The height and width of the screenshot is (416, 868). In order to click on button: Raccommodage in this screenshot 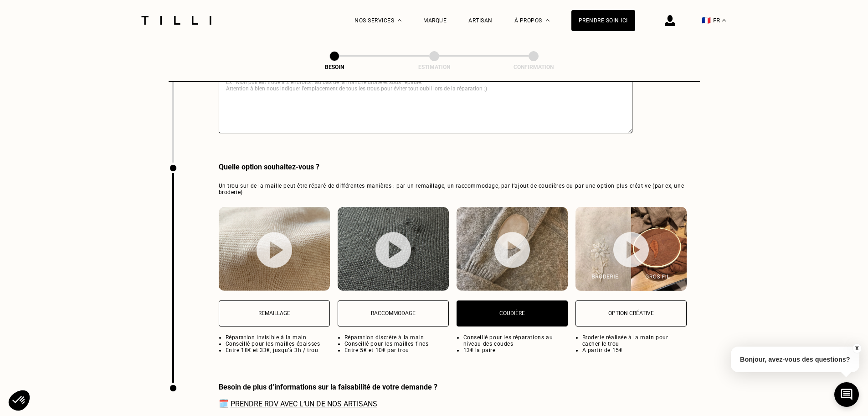, I will do `click(394, 313)`.